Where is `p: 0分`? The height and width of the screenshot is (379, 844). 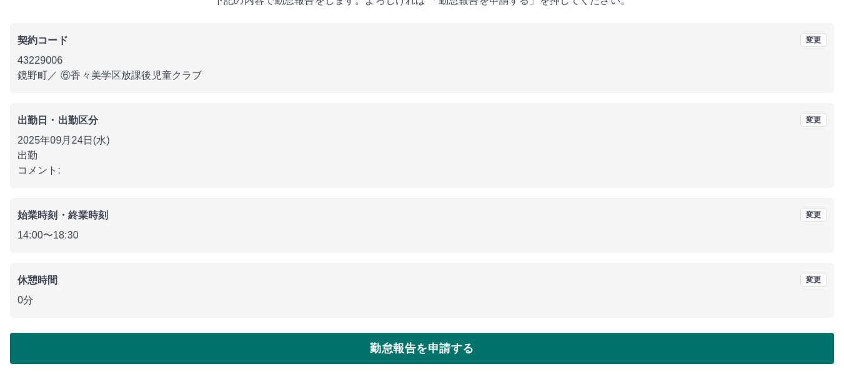
p: 0分 is located at coordinates (422, 300).